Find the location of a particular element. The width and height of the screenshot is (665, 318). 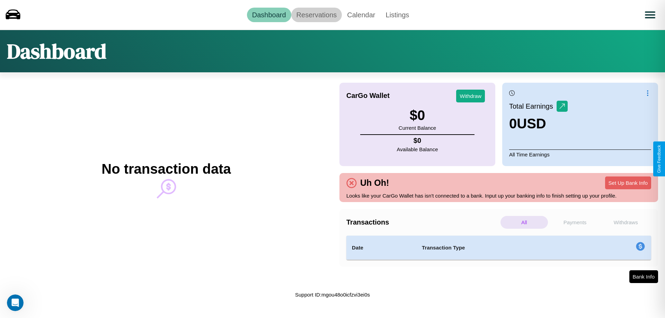

h4: Transaction Type is located at coordinates (500, 248).